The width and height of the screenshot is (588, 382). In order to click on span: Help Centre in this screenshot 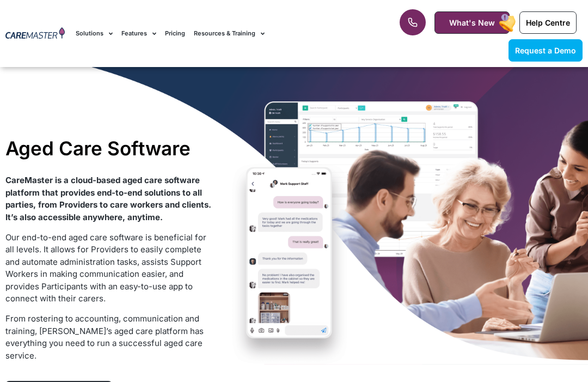, I will do `click(548, 23)`.